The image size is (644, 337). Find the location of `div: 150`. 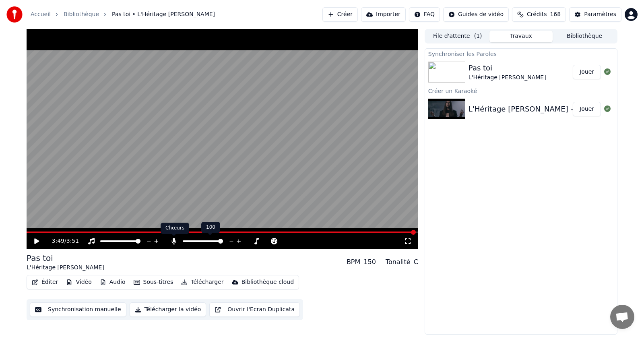

div: 150 is located at coordinates (369, 262).